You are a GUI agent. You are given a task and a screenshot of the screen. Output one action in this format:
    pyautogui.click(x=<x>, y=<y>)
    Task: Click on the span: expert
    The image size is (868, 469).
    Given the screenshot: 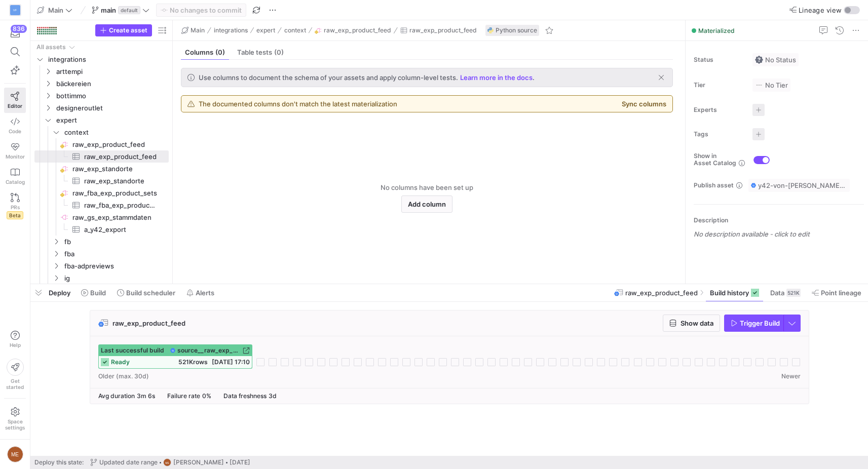 What is the action you would take?
    pyautogui.click(x=265, y=30)
    